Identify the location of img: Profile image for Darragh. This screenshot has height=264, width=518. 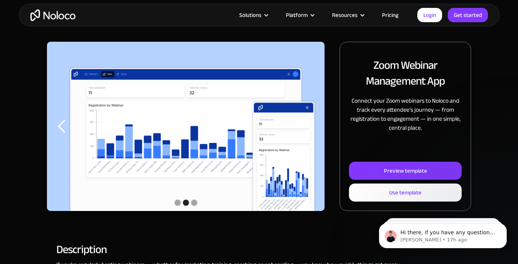
(23, 29).